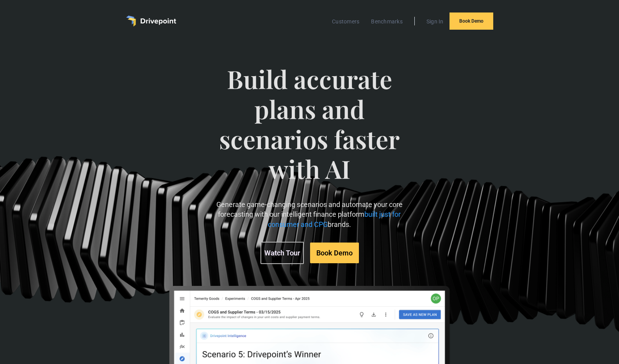 Image resolution: width=619 pixels, height=364 pixels. Describe the element at coordinates (151, 21) in the screenshot. I see `a: home` at that location.